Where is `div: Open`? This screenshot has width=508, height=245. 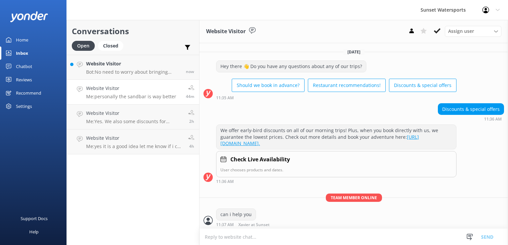 div: Open is located at coordinates (83, 46).